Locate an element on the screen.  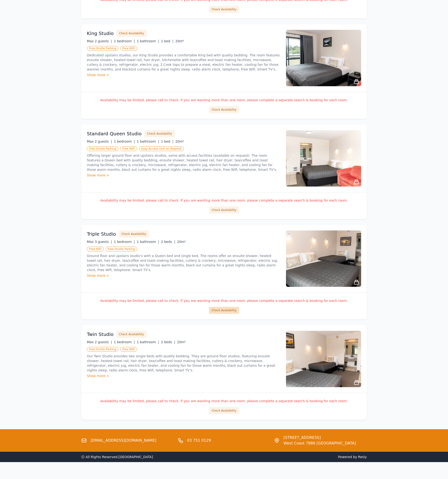
p: Dedicated upstairs studios, our King Studio provides a comfortable King bed with quality bedding.... is located at coordinates (184, 63).